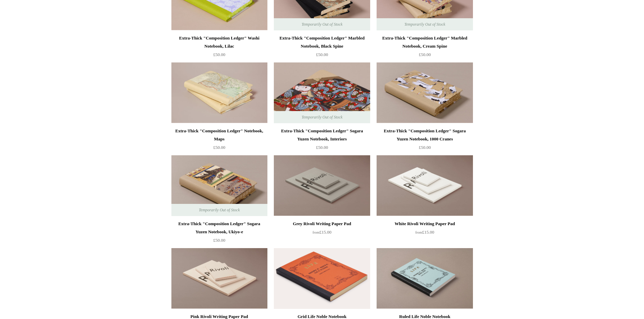  I want to click on div: Grey Rivoli Writing Paper Pad, so click(322, 224).